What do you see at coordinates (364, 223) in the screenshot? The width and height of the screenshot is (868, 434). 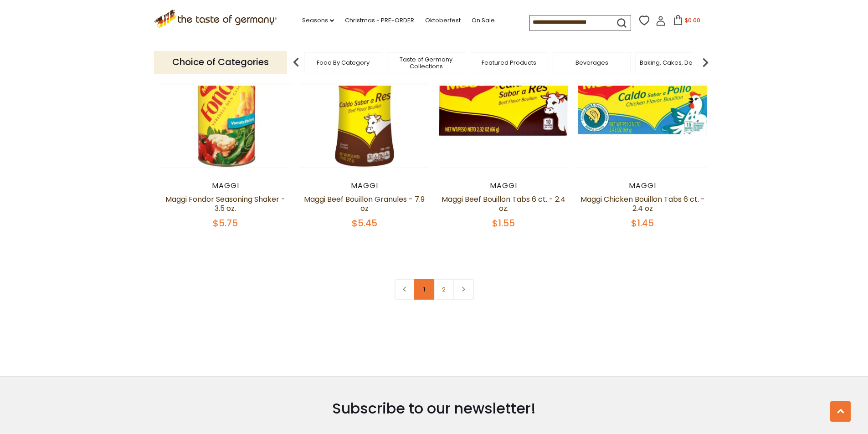 I see `span: $5.45` at bounding box center [364, 223].